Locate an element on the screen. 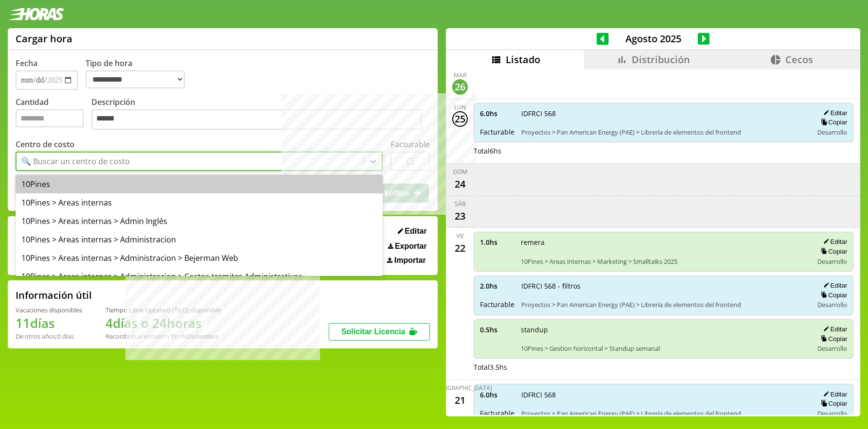 Image resolution: width=868 pixels, height=429 pixels. span: 0.5 hs is located at coordinates (497, 329).